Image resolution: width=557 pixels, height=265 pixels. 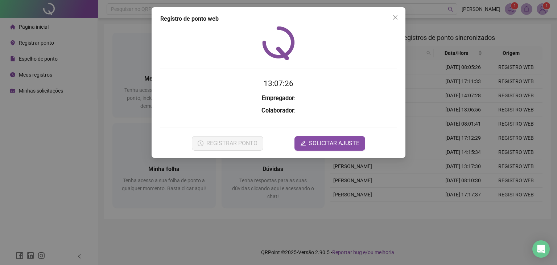 I want to click on div: Open Intercom Messenger, so click(x=542, y=249).